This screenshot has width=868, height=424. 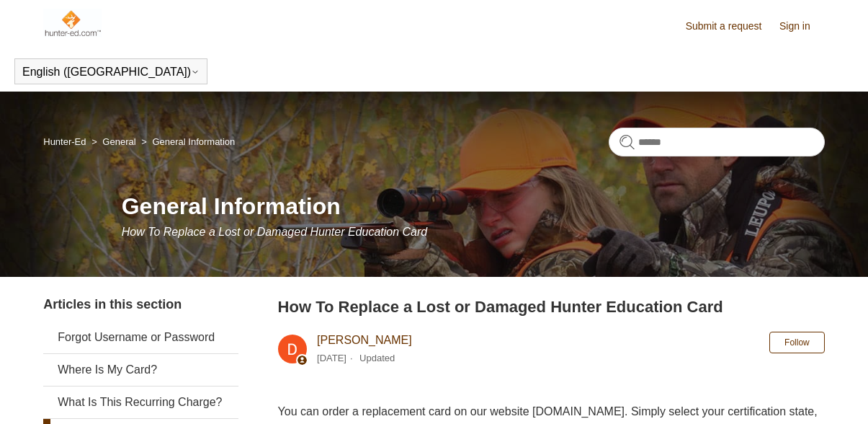 I want to click on a: Sign in, so click(x=802, y=26).